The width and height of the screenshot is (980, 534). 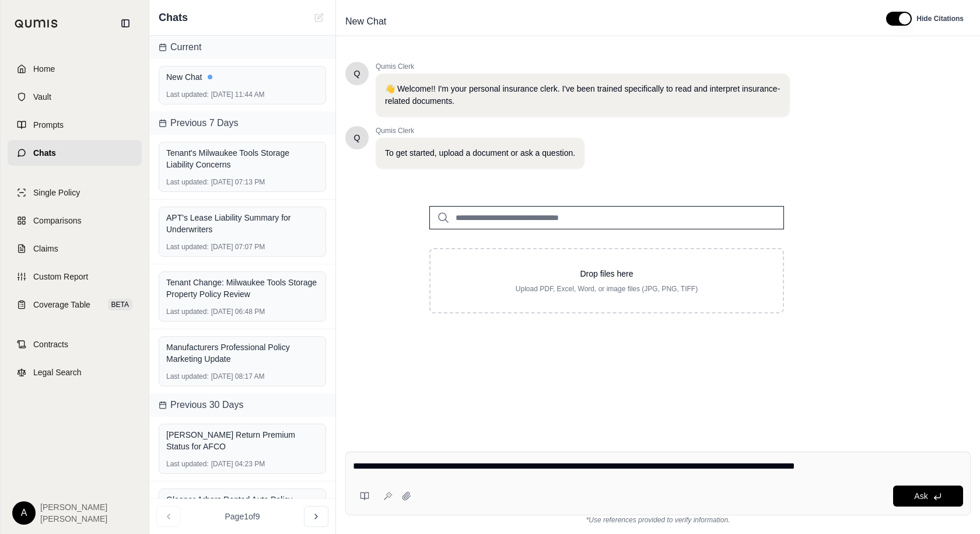 What do you see at coordinates (75, 304) in the screenshot?
I see `a: Coverage TableBETA` at bounding box center [75, 304].